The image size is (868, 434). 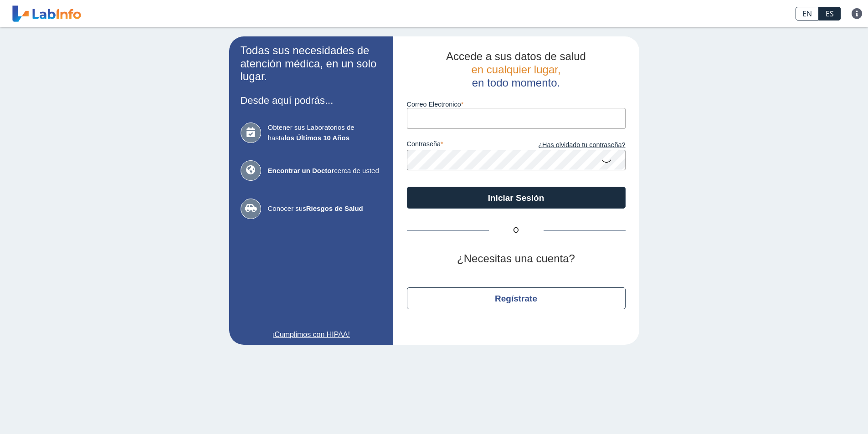 I want to click on span: cerca de usted, so click(x=325, y=171).